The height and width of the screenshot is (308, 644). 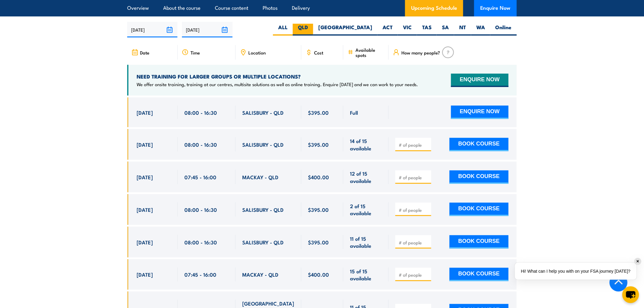 What do you see at coordinates (277, 76) in the screenshot?
I see `h4: NEED TRAINING FOR LARGER GROUPS OR MULTIPLE LOCATIONS?` at bounding box center [277, 76].